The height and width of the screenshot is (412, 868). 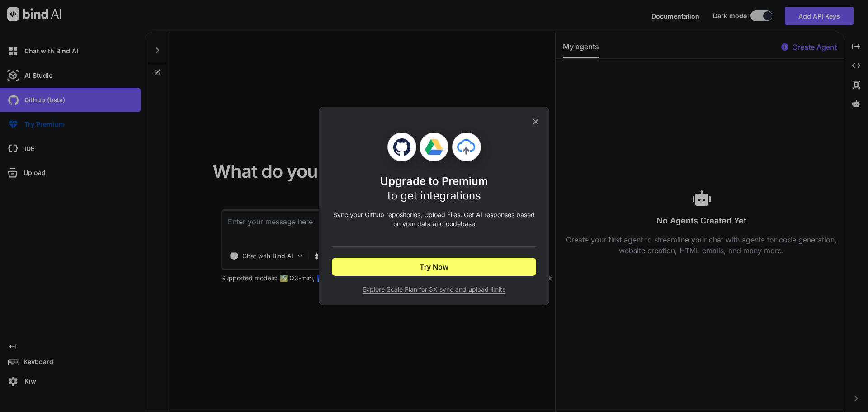 What do you see at coordinates (434, 189) in the screenshot?
I see `h1: Upgrade to Premium` at bounding box center [434, 189].